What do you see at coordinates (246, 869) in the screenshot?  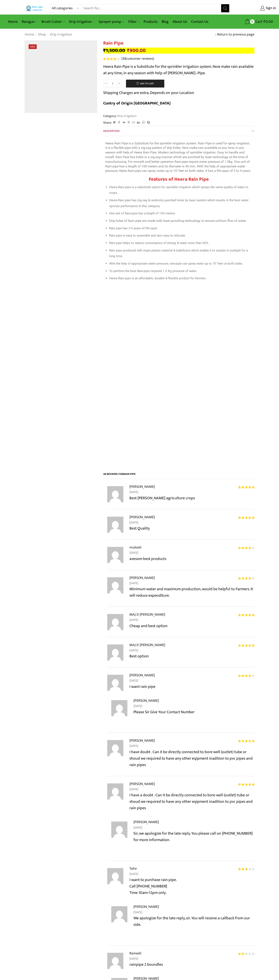 I see `div: Rated 3 out of 5` at bounding box center [246, 869].